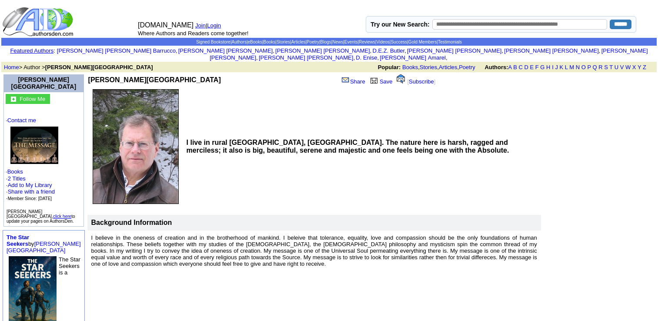 The height and width of the screenshot is (321, 658). I want to click on a: click here, so click(62, 216).